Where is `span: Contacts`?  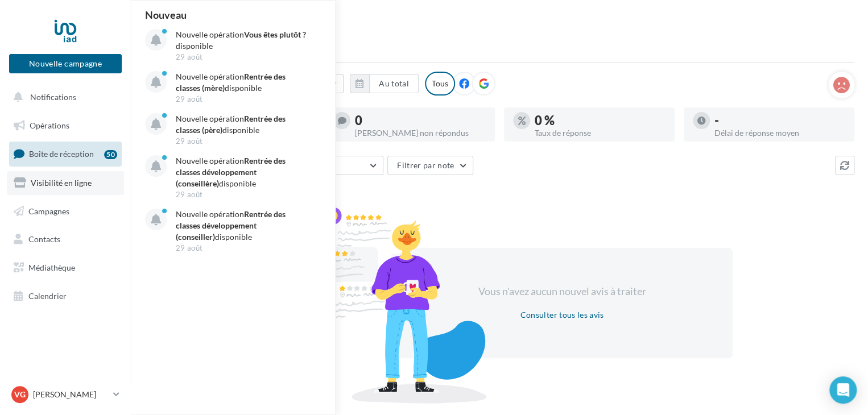
span: Contacts is located at coordinates (44, 239).